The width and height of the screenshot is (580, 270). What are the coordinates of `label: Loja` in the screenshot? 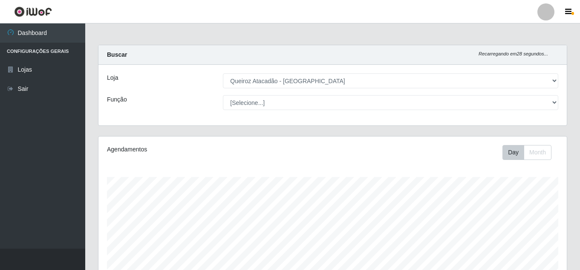 It's located at (113, 78).